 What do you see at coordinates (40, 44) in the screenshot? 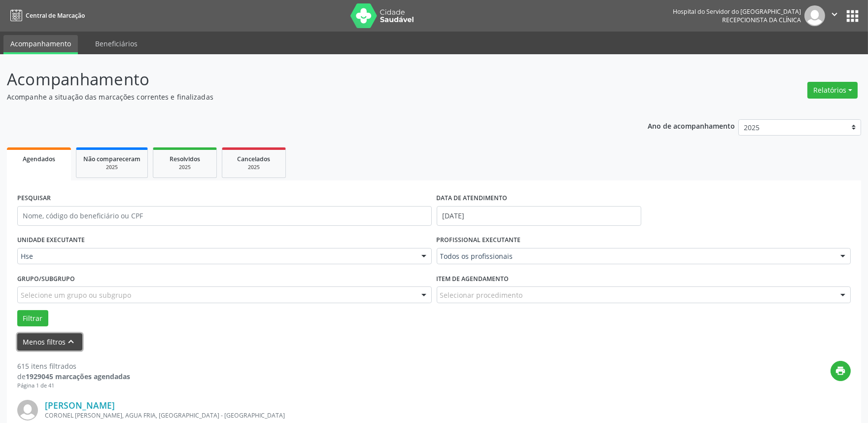
I see `a: Acompanhamento` at bounding box center [40, 44].